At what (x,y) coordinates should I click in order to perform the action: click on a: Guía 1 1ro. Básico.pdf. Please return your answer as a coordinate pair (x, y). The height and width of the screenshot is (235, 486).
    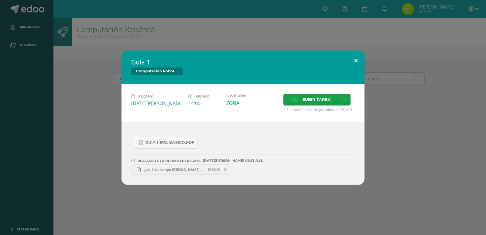
    Looking at the image, I should click on (165, 143).